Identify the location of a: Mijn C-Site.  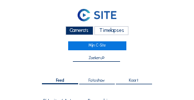
(97, 46).